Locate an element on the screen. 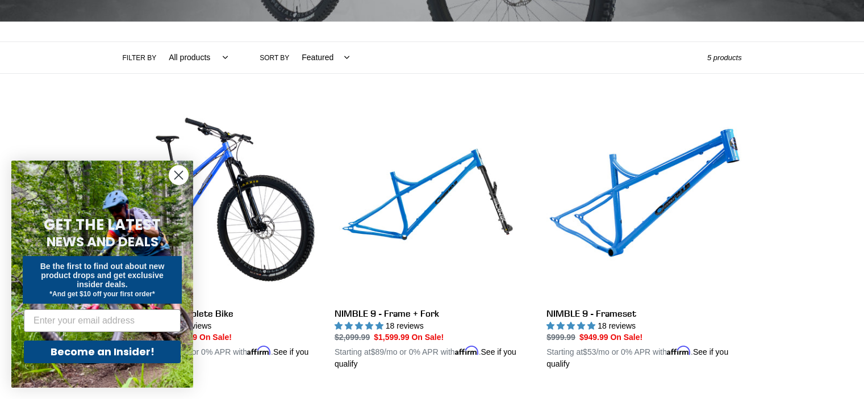 This screenshot has width=864, height=399. span: GET THE LATEST is located at coordinates (102, 225).